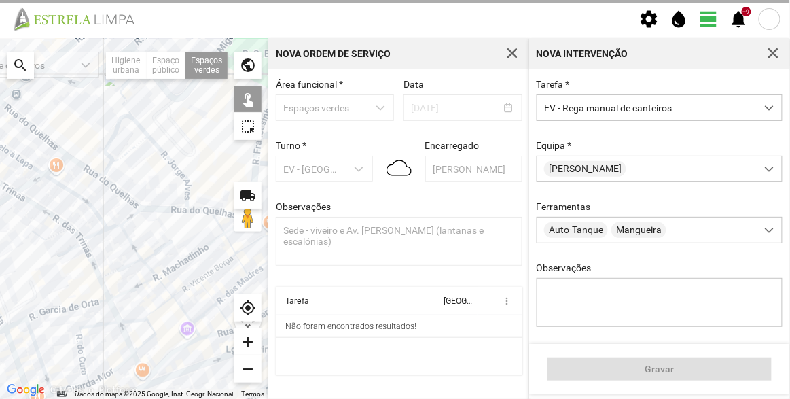 Image resolution: width=790 pixels, height=399 pixels. What do you see at coordinates (679, 19) in the screenshot?
I see `span: water_drop` at bounding box center [679, 19].